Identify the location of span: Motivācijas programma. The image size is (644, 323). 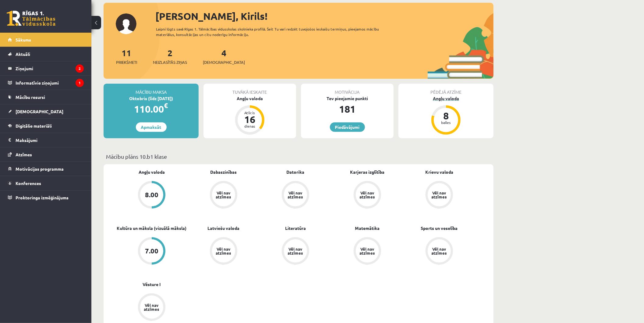
(39, 169).